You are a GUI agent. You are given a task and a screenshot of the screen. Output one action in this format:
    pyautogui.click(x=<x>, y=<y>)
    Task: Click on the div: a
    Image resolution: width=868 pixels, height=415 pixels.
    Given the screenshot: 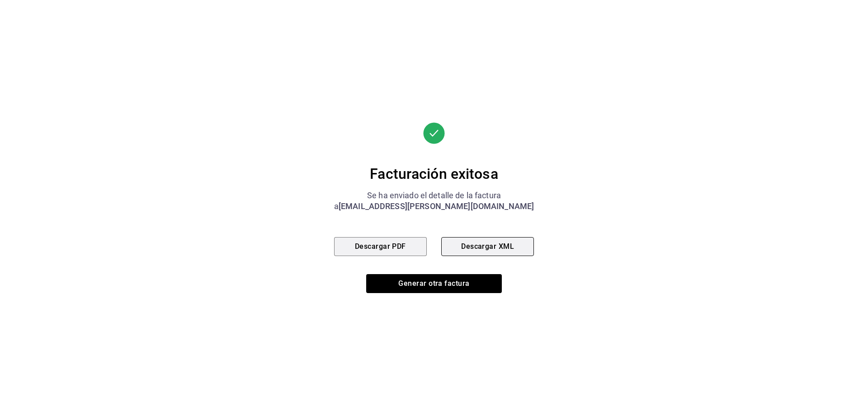 What is the action you would take?
    pyautogui.click(x=434, y=206)
    